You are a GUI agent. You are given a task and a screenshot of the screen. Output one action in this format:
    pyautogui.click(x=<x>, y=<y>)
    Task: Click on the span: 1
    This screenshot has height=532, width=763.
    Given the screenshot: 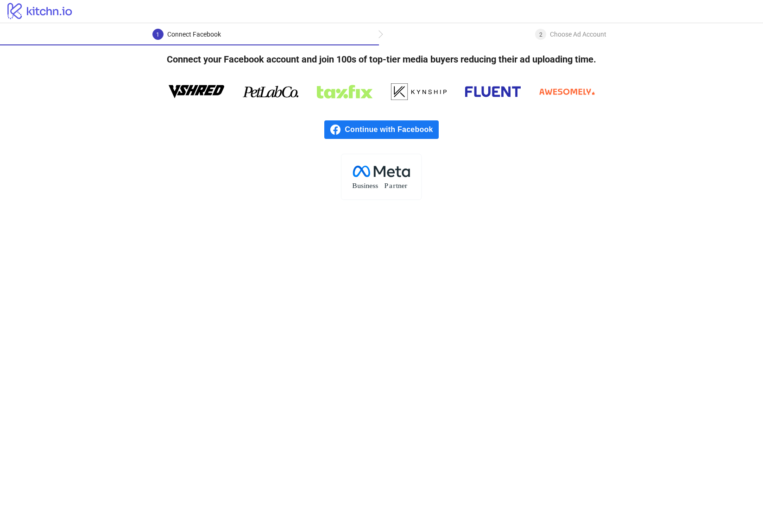 What is the action you would take?
    pyautogui.click(x=158, y=35)
    